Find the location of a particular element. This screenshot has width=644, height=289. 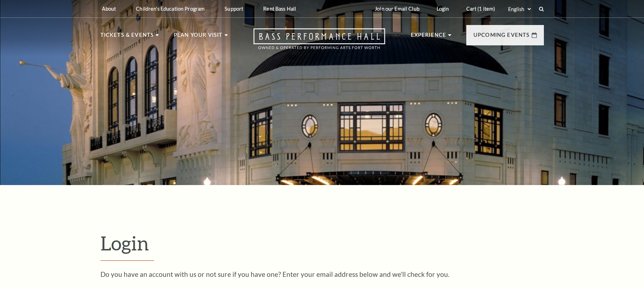

p: Do you have an account with us or not sure if you have one? Enter your email address below and we... is located at coordinates (322, 274).